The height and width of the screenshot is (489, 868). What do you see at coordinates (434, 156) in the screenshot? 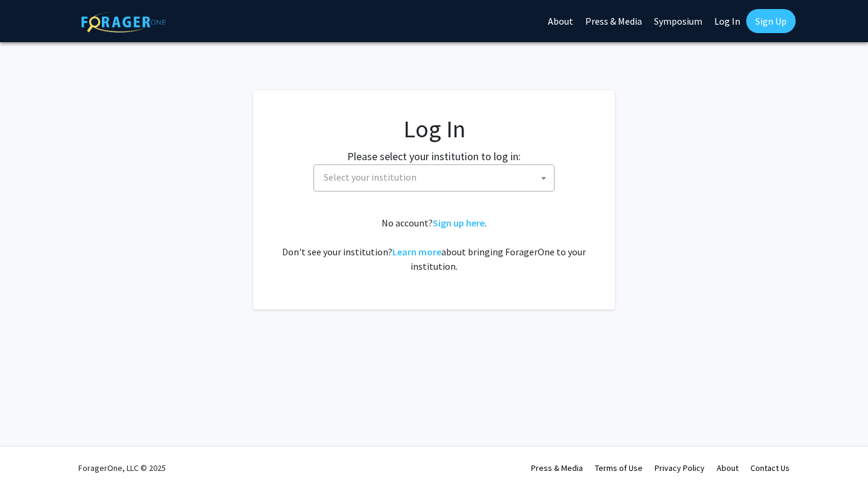
I see `label: Please select your institution to log in:` at bounding box center [434, 156].